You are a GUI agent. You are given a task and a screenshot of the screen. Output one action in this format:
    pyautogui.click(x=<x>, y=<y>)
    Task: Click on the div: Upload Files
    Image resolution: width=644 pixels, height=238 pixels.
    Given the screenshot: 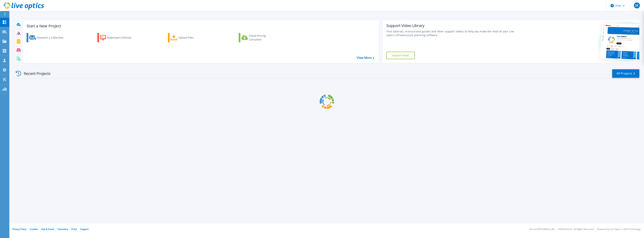 What is the action you would take?
    pyautogui.click(x=193, y=37)
    